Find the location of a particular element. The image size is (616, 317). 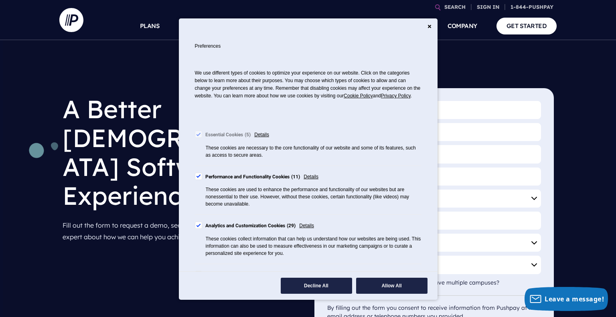

button: Allow All is located at coordinates (392, 286).